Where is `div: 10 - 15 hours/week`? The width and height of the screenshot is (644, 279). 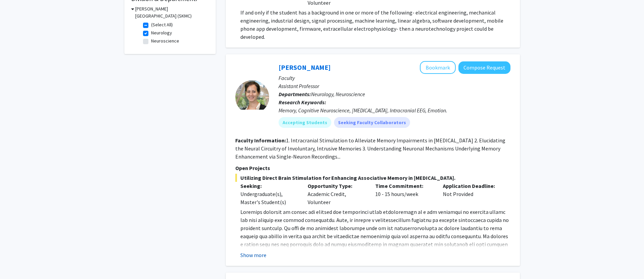
div: 10 - 15 hours/week is located at coordinates (404, 194).